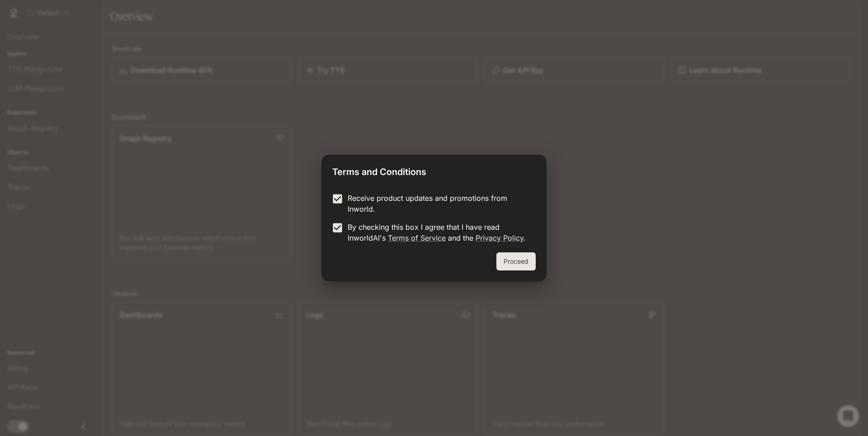  I want to click on a: Privacy Policy, so click(499, 238).